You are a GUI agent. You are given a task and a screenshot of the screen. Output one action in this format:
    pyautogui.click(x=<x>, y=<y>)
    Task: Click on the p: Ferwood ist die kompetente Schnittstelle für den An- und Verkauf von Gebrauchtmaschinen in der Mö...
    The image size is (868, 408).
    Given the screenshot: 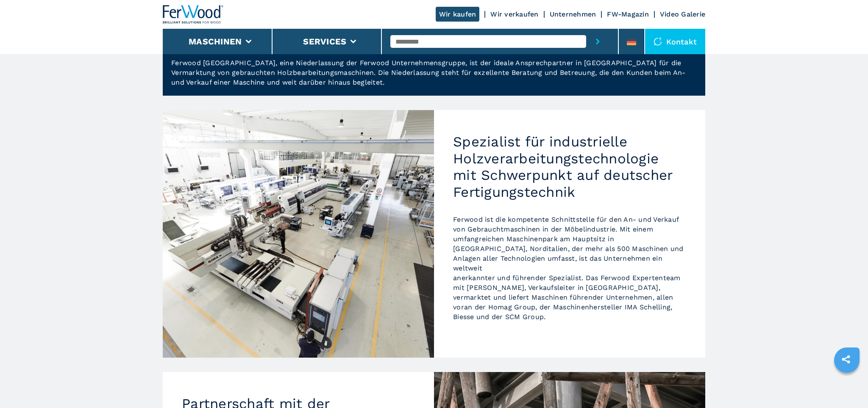 What is the action you would take?
    pyautogui.click(x=570, y=268)
    